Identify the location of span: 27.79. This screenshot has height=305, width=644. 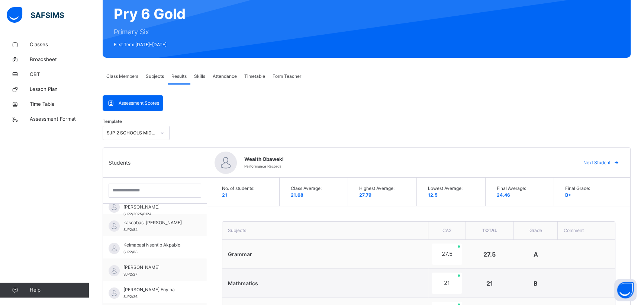
(365, 195).